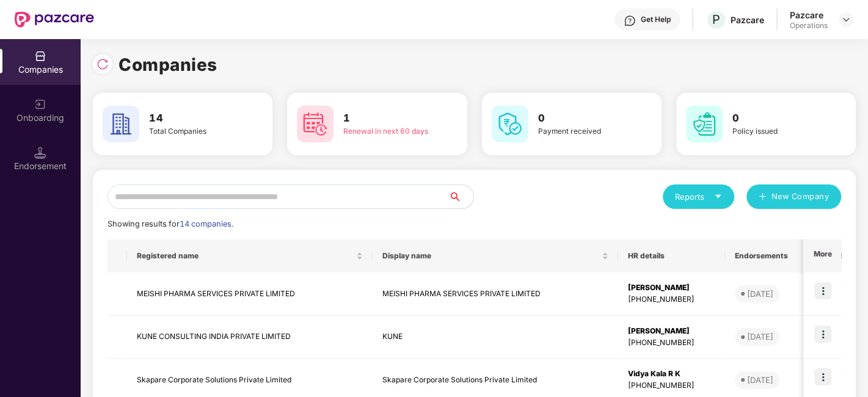  What do you see at coordinates (777, 131) in the screenshot?
I see `div: Policy issued` at bounding box center [777, 131].